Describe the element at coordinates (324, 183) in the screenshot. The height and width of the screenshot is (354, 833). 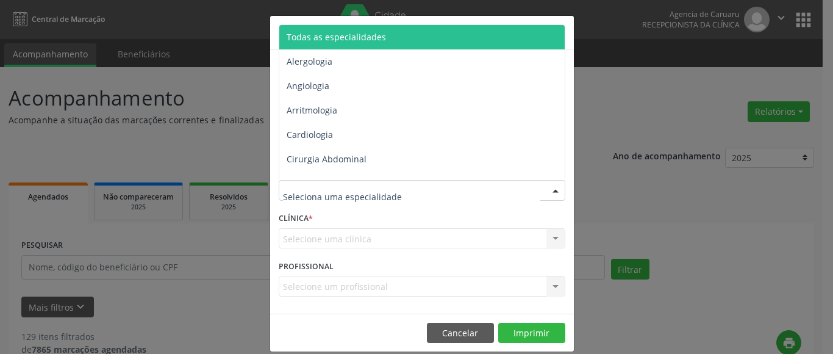
I see `span: Cirurgia Bariatrica` at that location.